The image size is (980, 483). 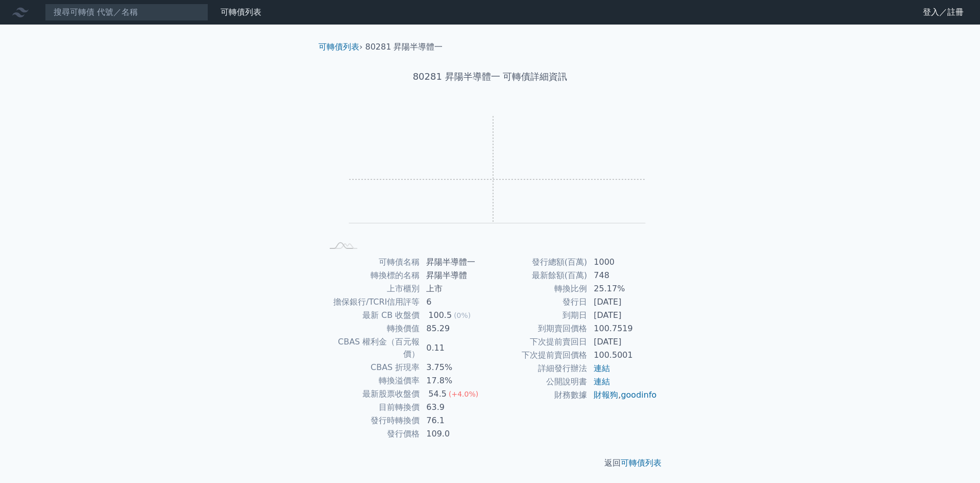 What do you see at coordinates (438, 394) in the screenshot?
I see `div: 54.5` at bounding box center [438, 394].